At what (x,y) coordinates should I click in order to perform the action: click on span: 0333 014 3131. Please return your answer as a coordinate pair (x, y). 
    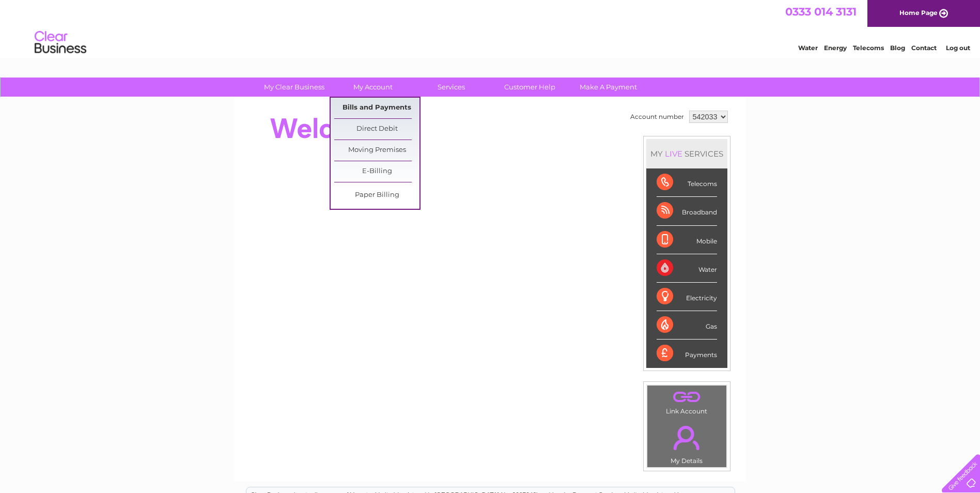
    Looking at the image, I should click on (821, 12).